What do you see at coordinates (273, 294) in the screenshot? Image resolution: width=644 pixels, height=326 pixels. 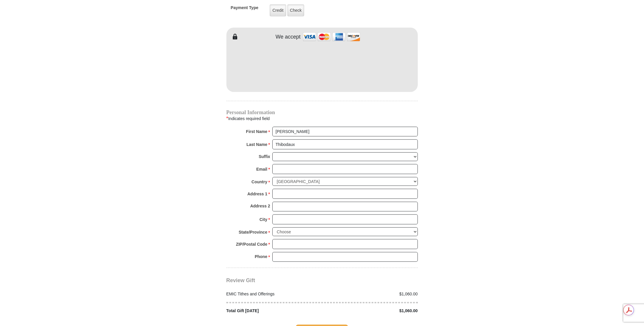 I see `div: EMIC Tithes and Offerings` at bounding box center [273, 294].